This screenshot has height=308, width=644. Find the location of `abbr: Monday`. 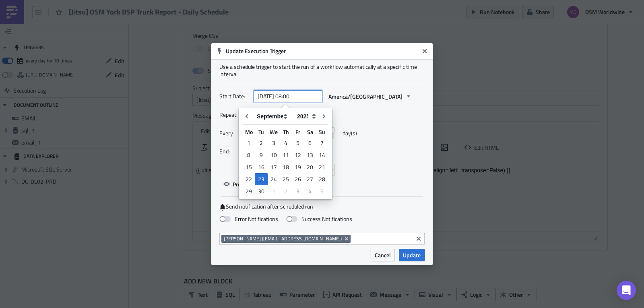

abbr: Monday is located at coordinates (249, 132).